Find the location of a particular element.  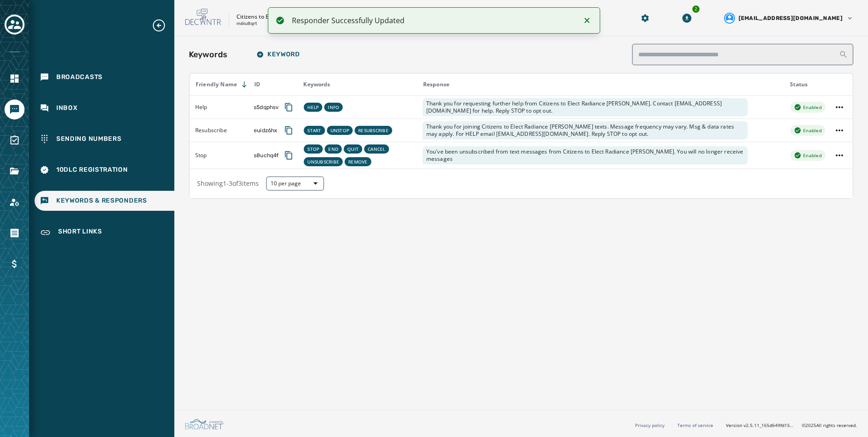

div: END is located at coordinates (333, 149).